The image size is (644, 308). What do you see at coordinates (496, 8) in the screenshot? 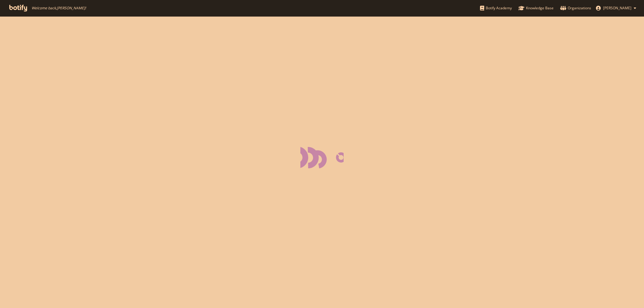
I see `div: Botify Academy` at bounding box center [496, 8].